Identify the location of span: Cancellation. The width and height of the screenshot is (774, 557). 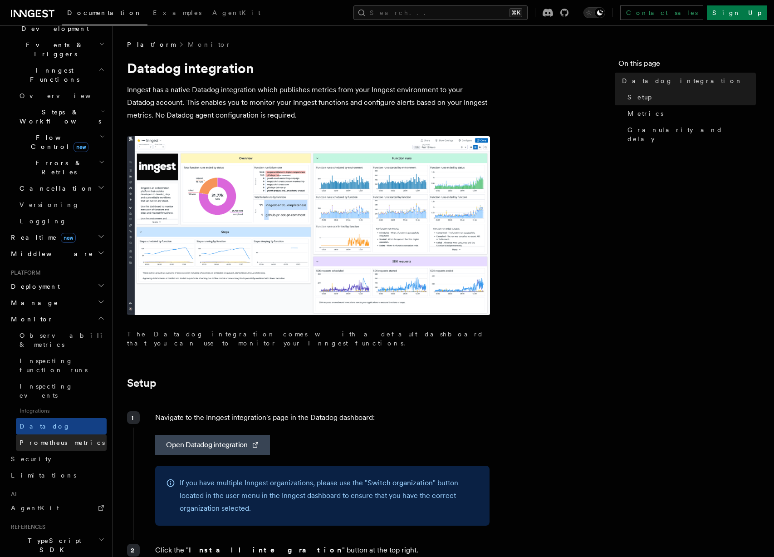
(55, 188).